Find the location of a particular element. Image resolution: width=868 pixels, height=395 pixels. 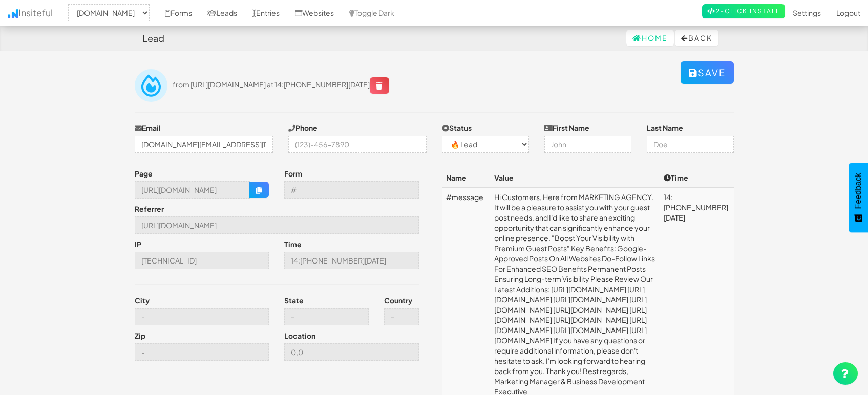

label: Email is located at coordinates (148, 127).